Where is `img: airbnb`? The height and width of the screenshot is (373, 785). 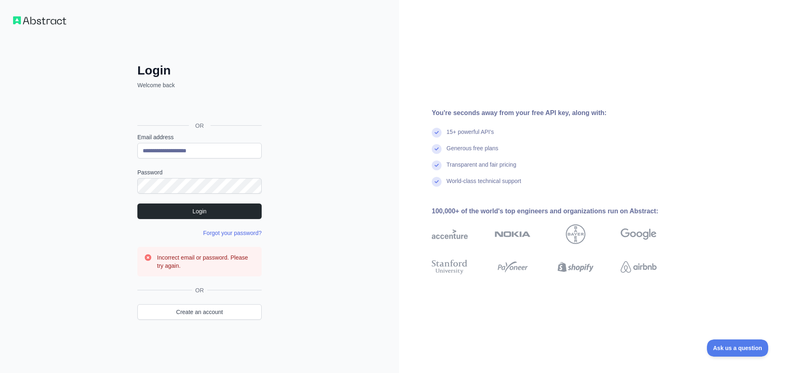 img: airbnb is located at coordinates (639, 267).